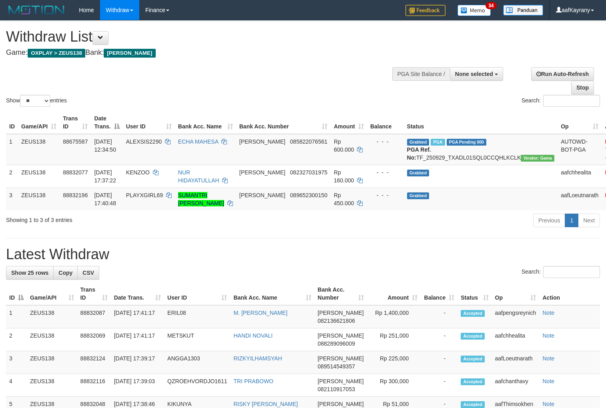 The width and height of the screenshot is (606, 408). Describe the element at coordinates (303, 255) in the screenshot. I see `h1: Latest Withdraw` at that location.